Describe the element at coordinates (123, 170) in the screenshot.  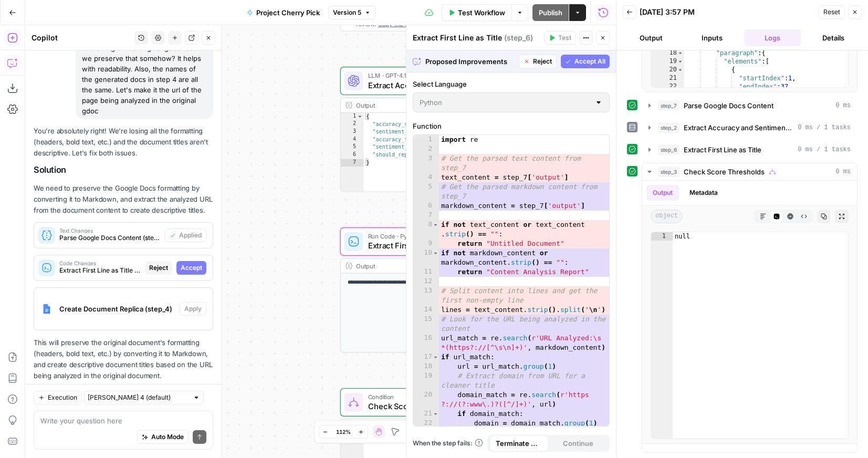
I see `h2: Solution` at that location.